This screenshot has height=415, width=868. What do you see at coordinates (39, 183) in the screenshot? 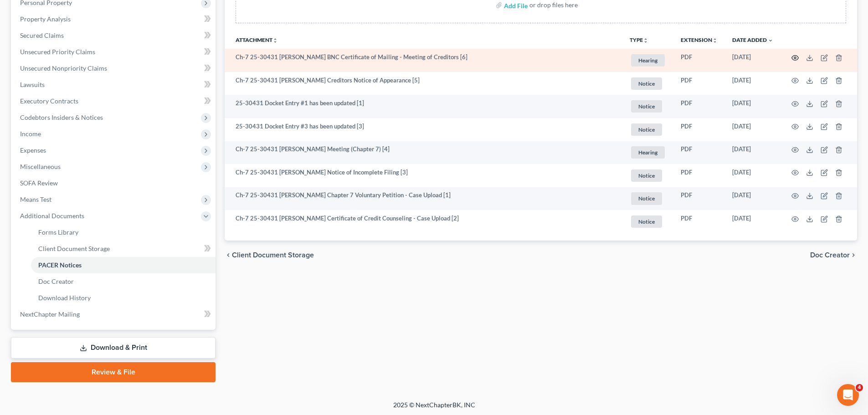
I see `span: SOFA Review` at bounding box center [39, 183].